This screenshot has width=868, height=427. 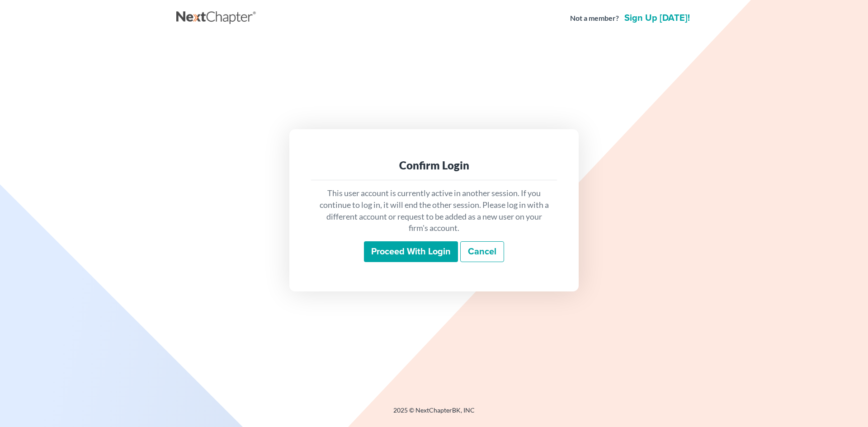 I want to click on strong: Not a member?, so click(x=594, y=18).